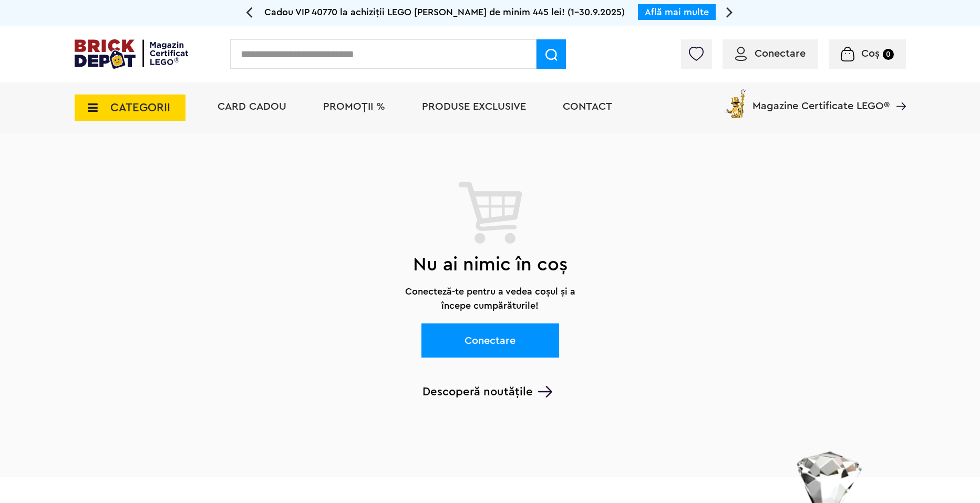 The image size is (980, 503). What do you see at coordinates (780, 54) in the screenshot?
I see `span: Conectare` at bounding box center [780, 54].